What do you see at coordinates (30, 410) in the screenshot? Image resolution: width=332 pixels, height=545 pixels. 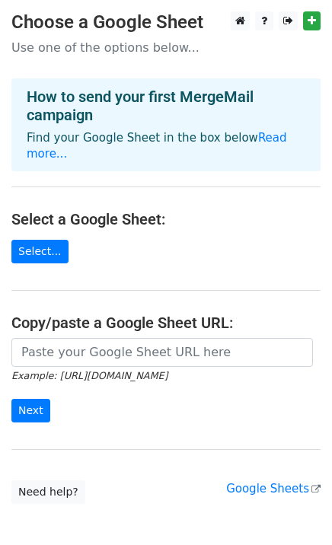 I see `input: Next` at bounding box center [30, 410].